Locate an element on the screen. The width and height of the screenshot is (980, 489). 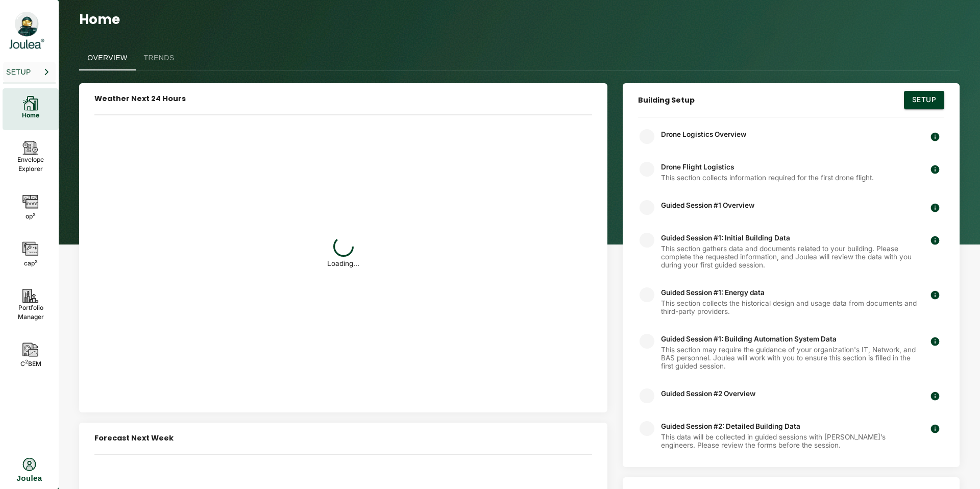
p: Guided Session #2 Overview is located at coordinates (708, 394).